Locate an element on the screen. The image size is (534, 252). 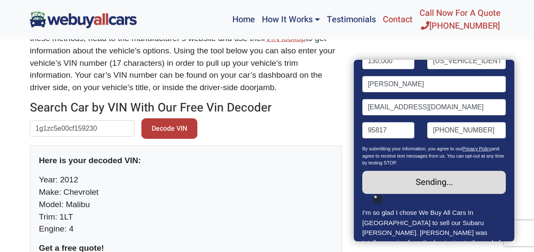
a: Testimonials is located at coordinates (351, 20).